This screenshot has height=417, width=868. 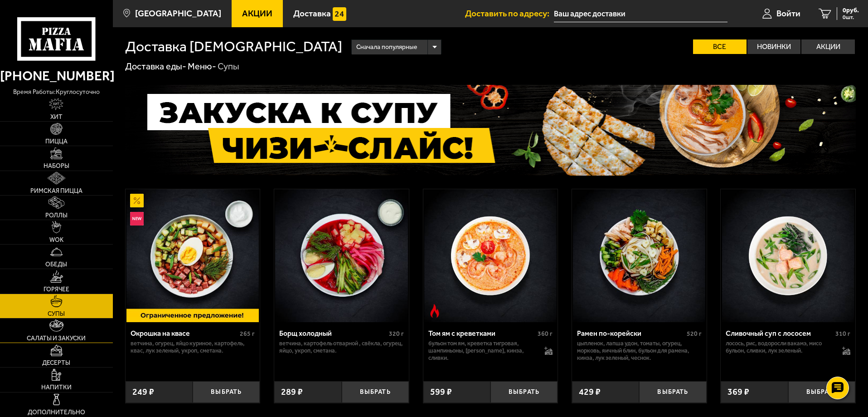 I want to click on div: Супы, so click(x=228, y=67).